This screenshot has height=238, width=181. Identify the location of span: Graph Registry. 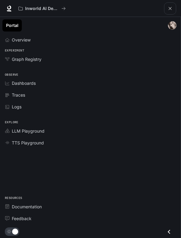
(27, 59).